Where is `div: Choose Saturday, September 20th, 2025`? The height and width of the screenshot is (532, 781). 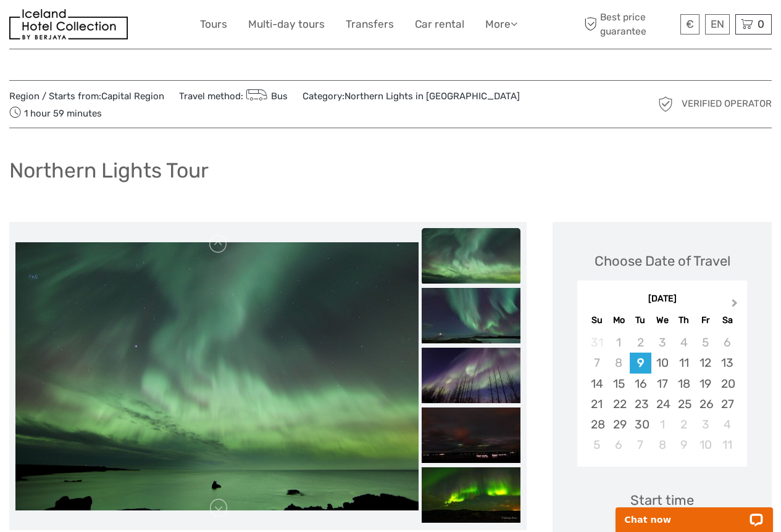
div: Choose Saturday, September 20th, 2025 is located at coordinates (727, 384).